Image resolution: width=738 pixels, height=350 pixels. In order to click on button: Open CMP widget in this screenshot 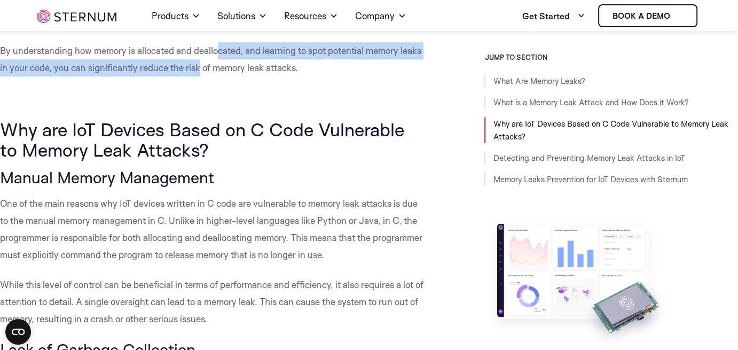, I will do `click(18, 332)`.